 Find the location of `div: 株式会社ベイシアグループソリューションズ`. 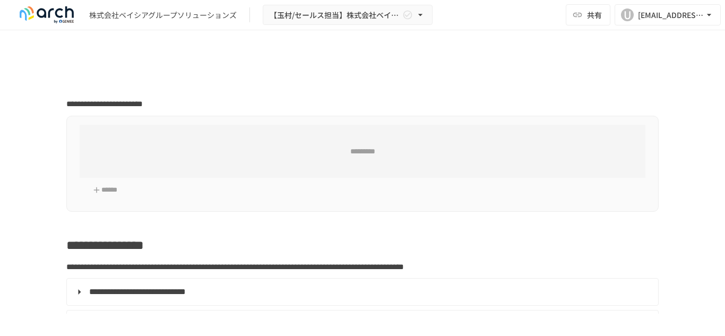

div: 株式会社ベイシアグループソリューションズ is located at coordinates (163, 15).